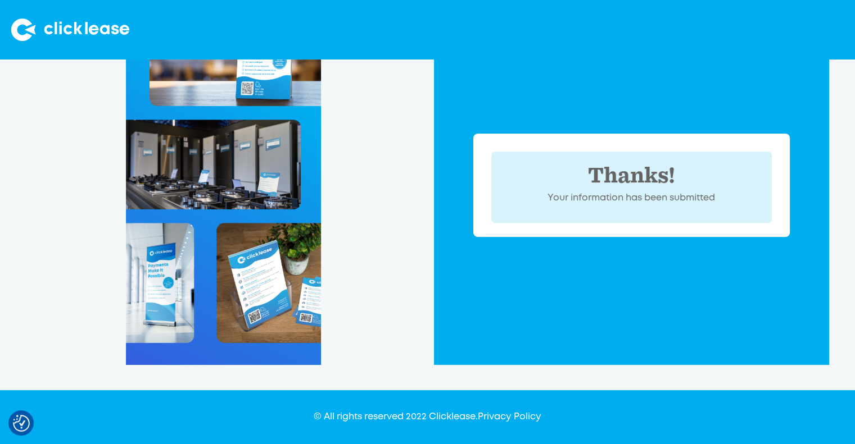  Describe the element at coordinates (509, 417) in the screenshot. I see `a: Privacy Policy` at that location.